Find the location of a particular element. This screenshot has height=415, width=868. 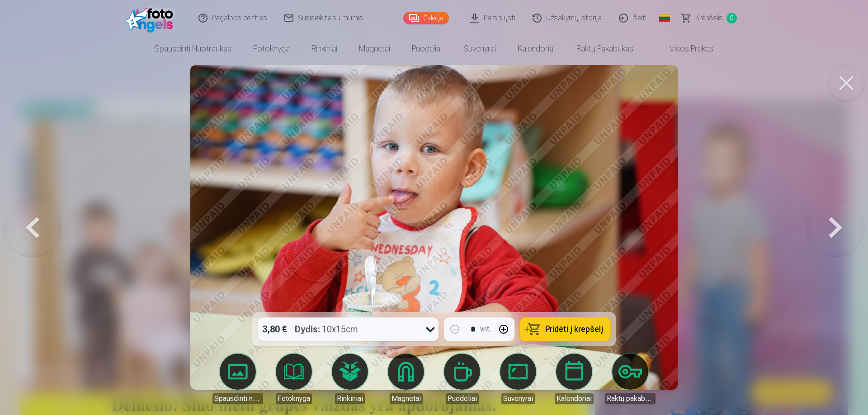

div: 10x15cm is located at coordinates (327, 329).